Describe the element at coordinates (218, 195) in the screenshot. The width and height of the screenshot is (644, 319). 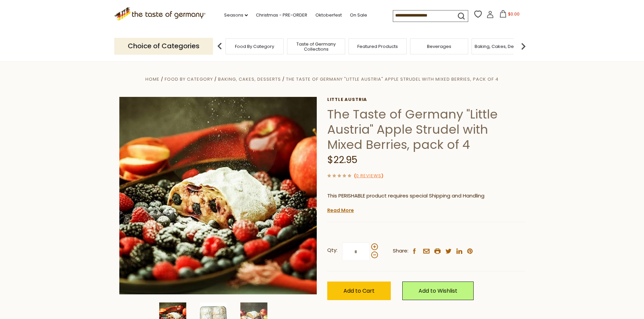
I see `img: The Taste of Germany "Little Austria" Apple Strudel with Mixed Berries, pack of 4` at that location.